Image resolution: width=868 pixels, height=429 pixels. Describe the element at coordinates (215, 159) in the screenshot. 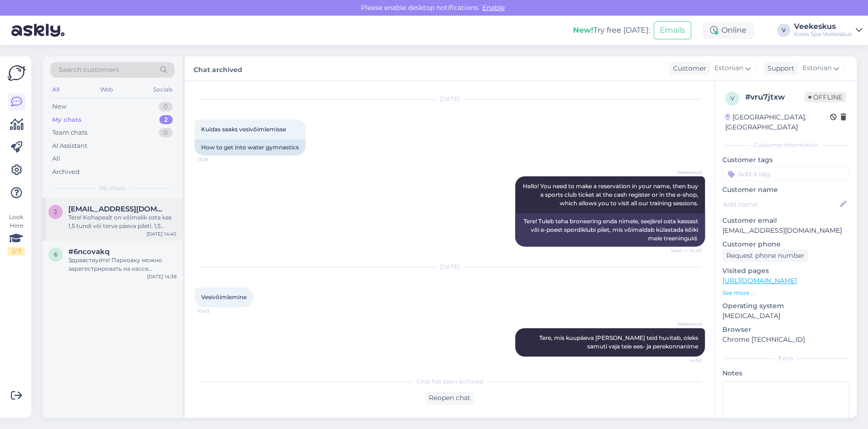

I see `span: 13:18` at that location.